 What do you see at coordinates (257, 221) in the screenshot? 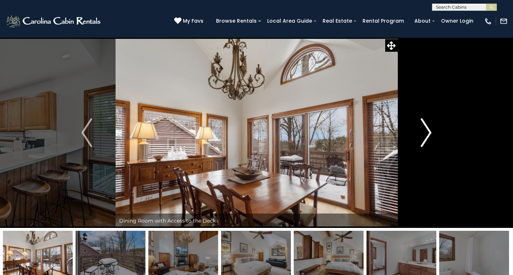
I see `div: Dining Room with Access to the Deck` at bounding box center [257, 221].